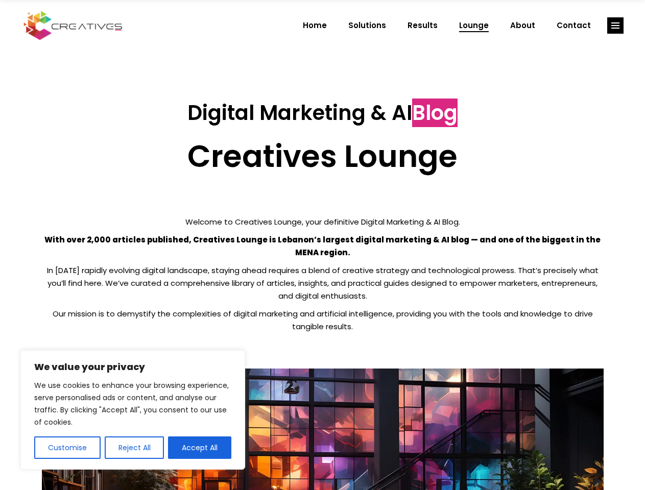 This screenshot has height=490, width=645. I want to click on a: About, so click(522, 26).